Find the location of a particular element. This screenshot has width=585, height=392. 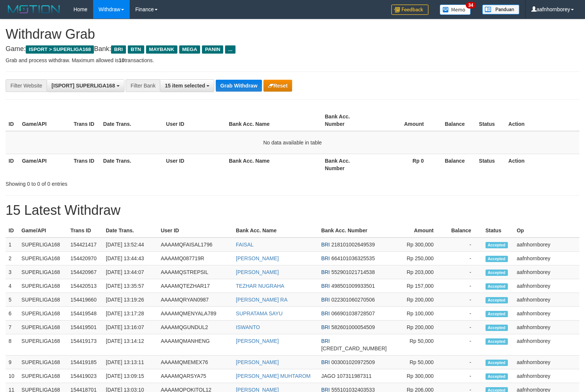

img: Feedback.jpg is located at coordinates (410, 10).